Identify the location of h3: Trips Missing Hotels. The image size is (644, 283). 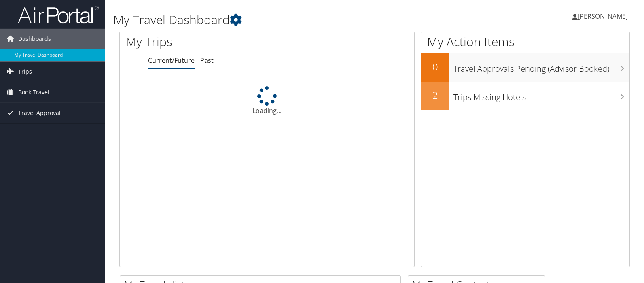
(541, 95).